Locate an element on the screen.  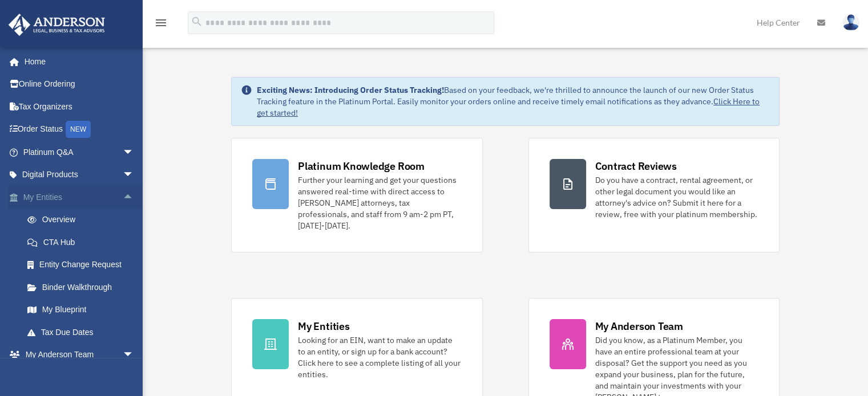
a: Home is located at coordinates (76, 62).